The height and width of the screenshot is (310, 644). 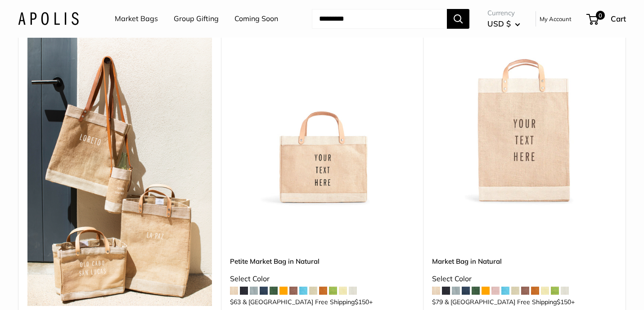 I want to click on img: Our summer collection was captured in Todos Santos, where time slows down and color pops., so click(x=120, y=164).